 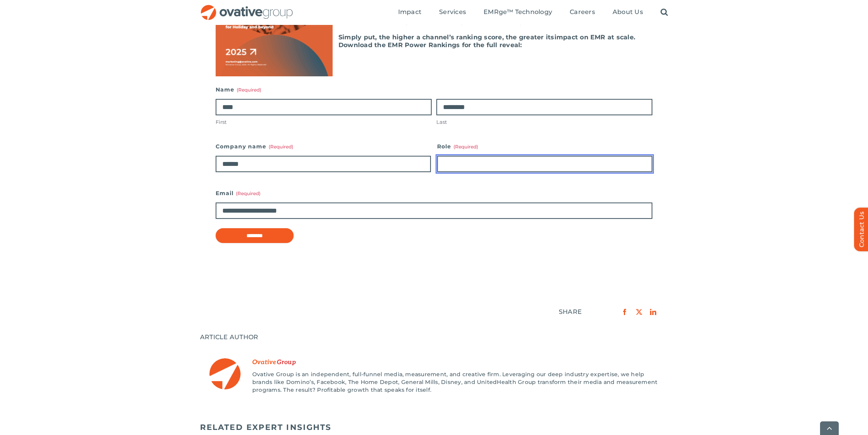 I want to click on span: Last Name, so click(x=286, y=362).